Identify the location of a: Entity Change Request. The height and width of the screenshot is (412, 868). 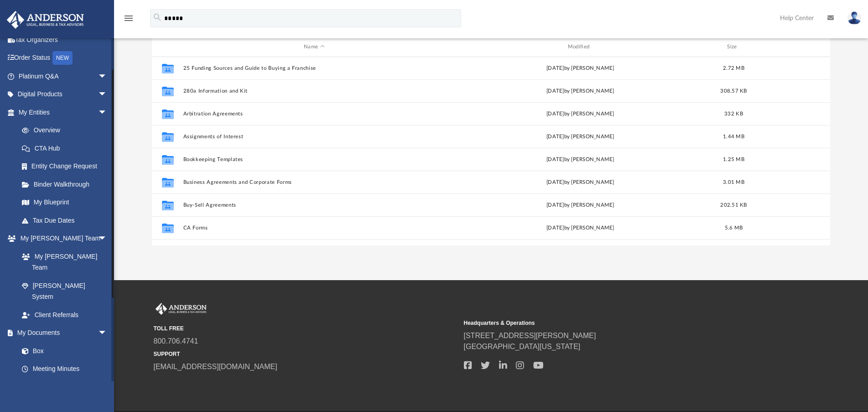
(66, 166).